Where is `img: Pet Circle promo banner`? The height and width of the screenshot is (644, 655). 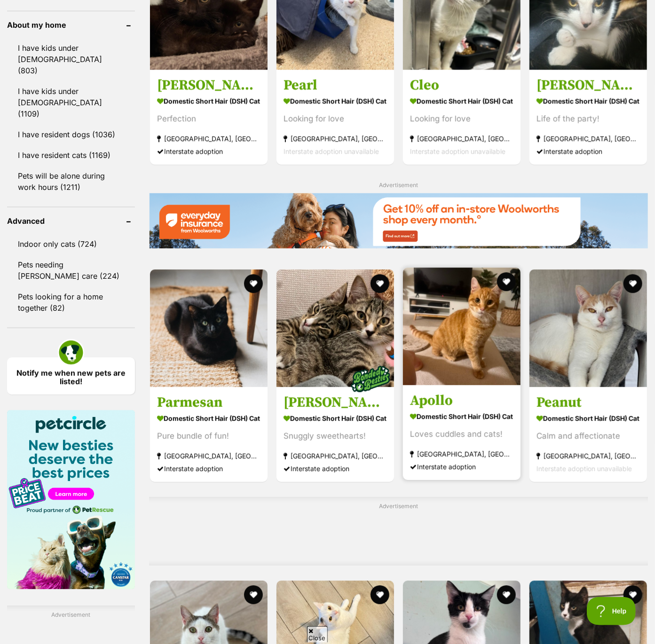
img: Pet Circle promo banner is located at coordinates (71, 499).